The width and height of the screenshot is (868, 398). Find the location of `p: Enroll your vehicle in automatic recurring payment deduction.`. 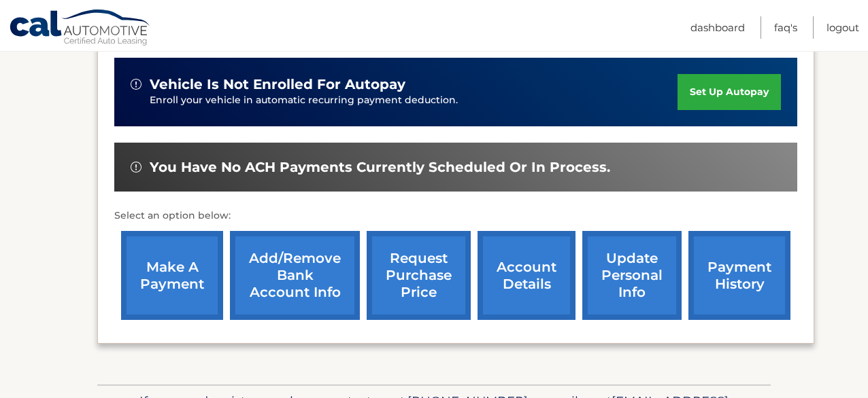

p: Enroll your vehicle in automatic recurring payment deduction. is located at coordinates (413, 101).